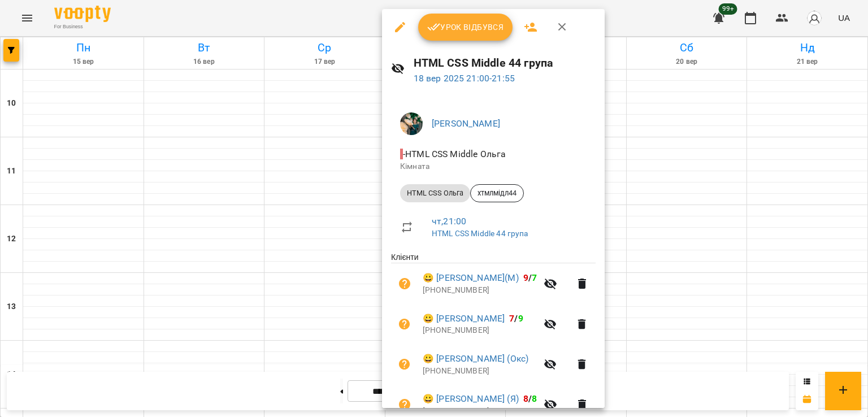  Describe the element at coordinates (449, 221) in the screenshot. I see `a: чт , 21:00` at that location.